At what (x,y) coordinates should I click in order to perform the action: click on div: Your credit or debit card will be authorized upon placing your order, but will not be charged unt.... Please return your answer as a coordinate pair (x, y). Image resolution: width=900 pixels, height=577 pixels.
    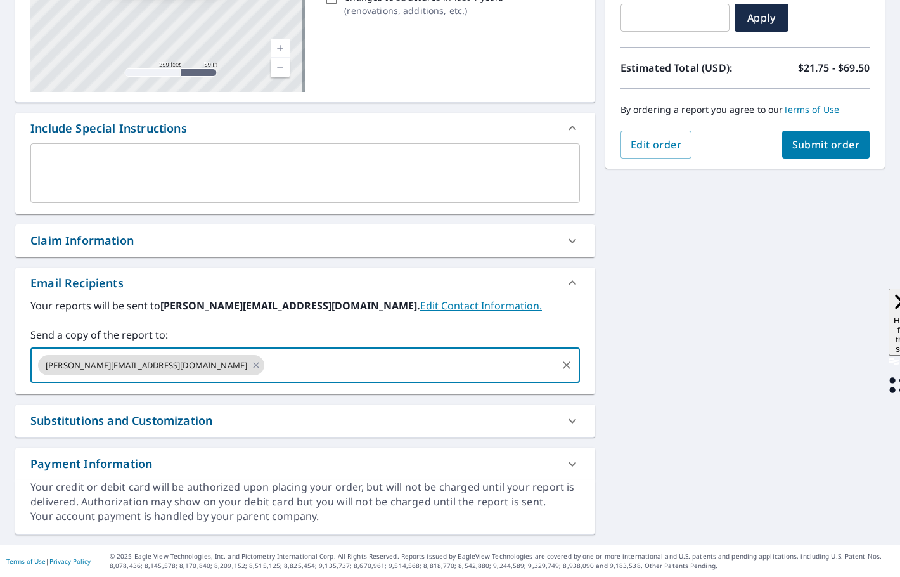
    Looking at the image, I should click on (305, 494).